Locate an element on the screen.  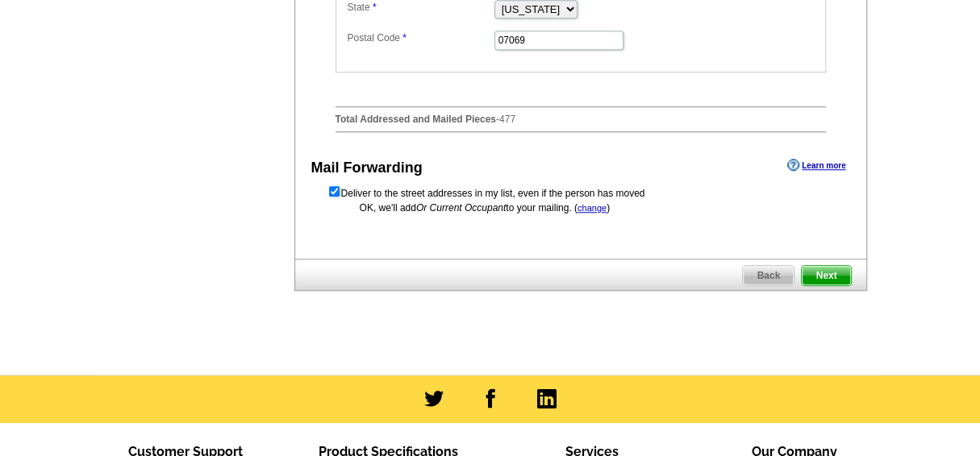
a: change is located at coordinates (592, 208).